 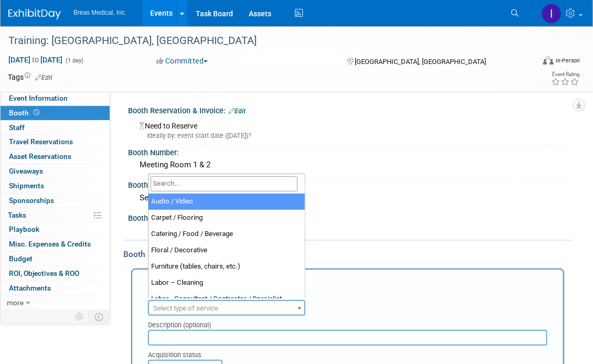 I want to click on span: to, so click(x=35, y=60).